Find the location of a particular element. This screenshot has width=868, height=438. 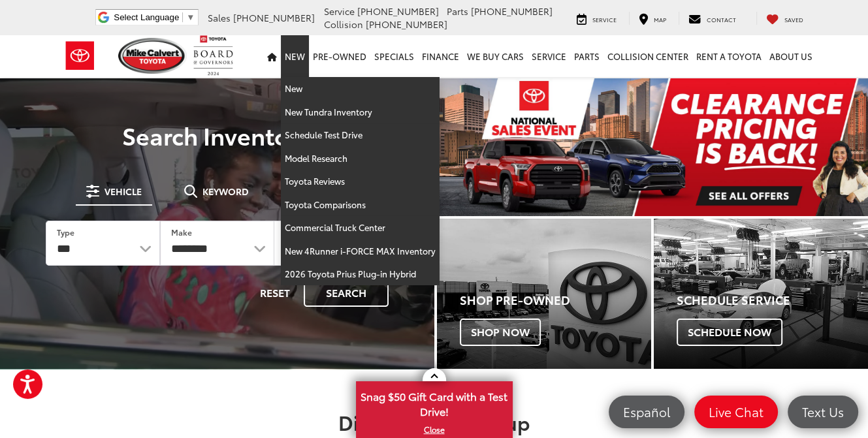

h4: Shop Pre-Owned is located at coordinates (555, 300).